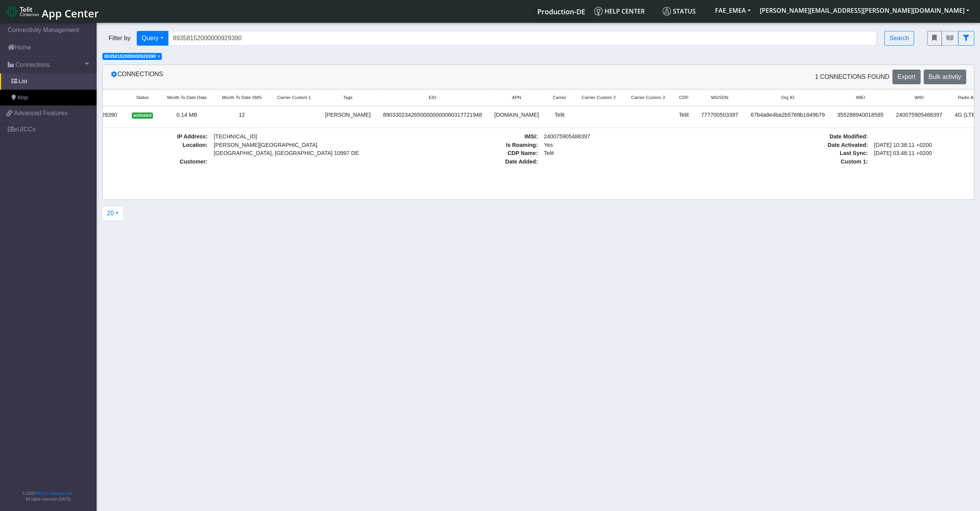 This screenshot has width=980, height=511. What do you see at coordinates (561, 12) in the screenshot?
I see `span: Production-DE` at bounding box center [561, 12].